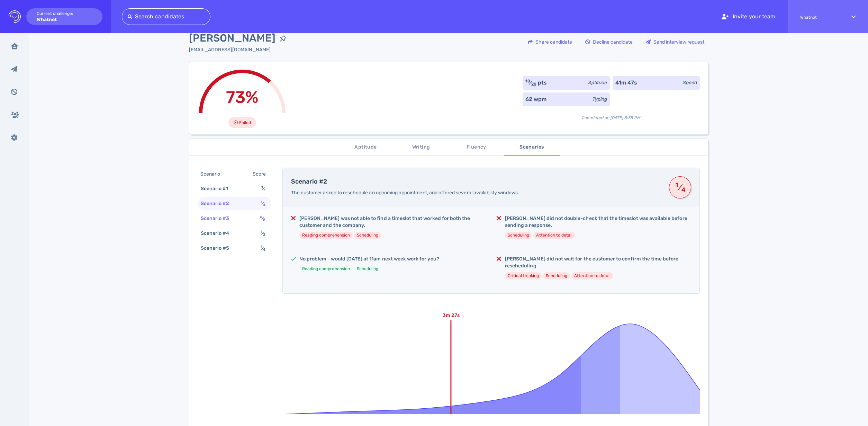 This screenshot has height=426, width=868. Describe the element at coordinates (534, 84) in the screenshot. I see `sub: 20` at that location.